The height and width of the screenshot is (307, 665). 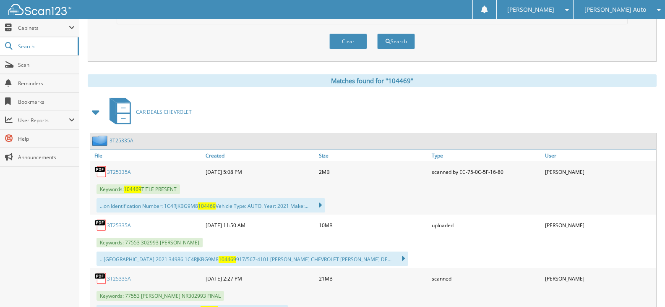 What do you see at coordinates (43, 120) in the screenshot?
I see `span: User Reports` at bounding box center [43, 120].